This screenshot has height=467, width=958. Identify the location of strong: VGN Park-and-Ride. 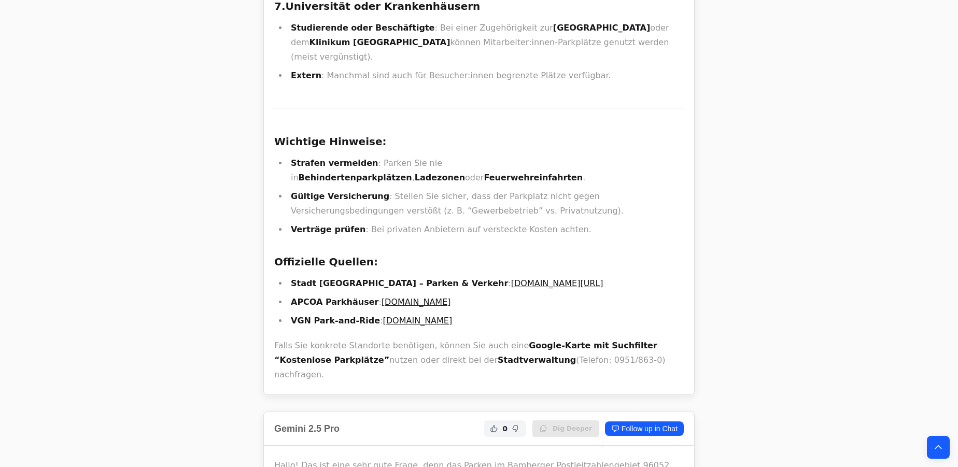
(335, 320).